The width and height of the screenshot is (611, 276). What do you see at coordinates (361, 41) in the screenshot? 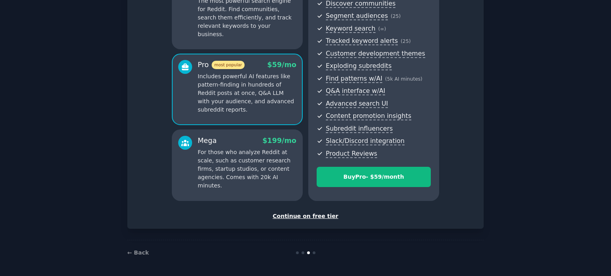
I see `span: Tracked keyword alerts` at bounding box center [361, 41].